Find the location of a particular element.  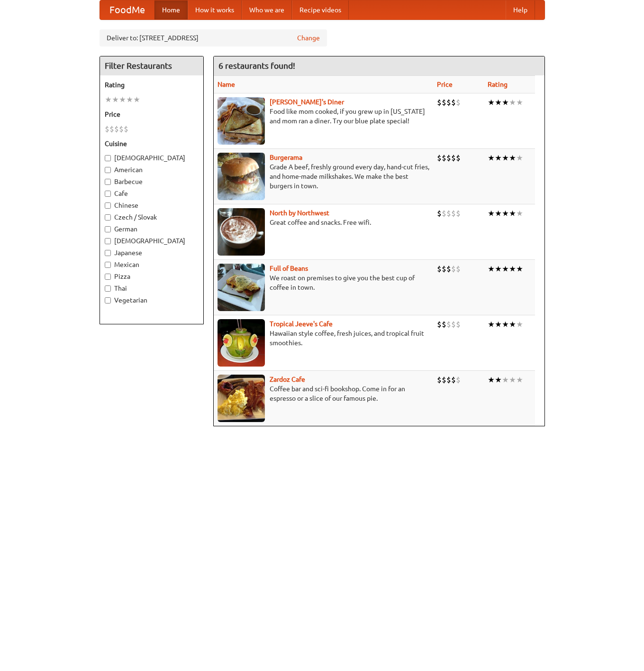

a: Full of Beans is located at coordinates (289, 268).